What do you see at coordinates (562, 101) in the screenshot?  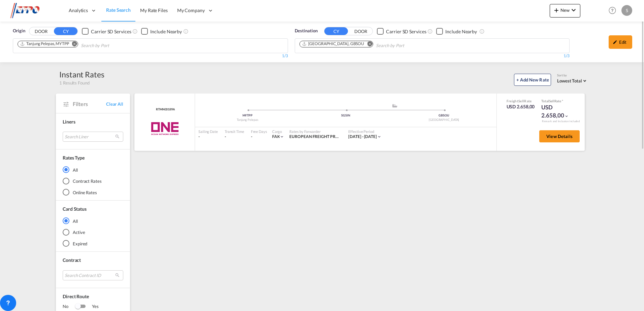 I see `span: Subject to Remarks` at bounding box center [562, 101].